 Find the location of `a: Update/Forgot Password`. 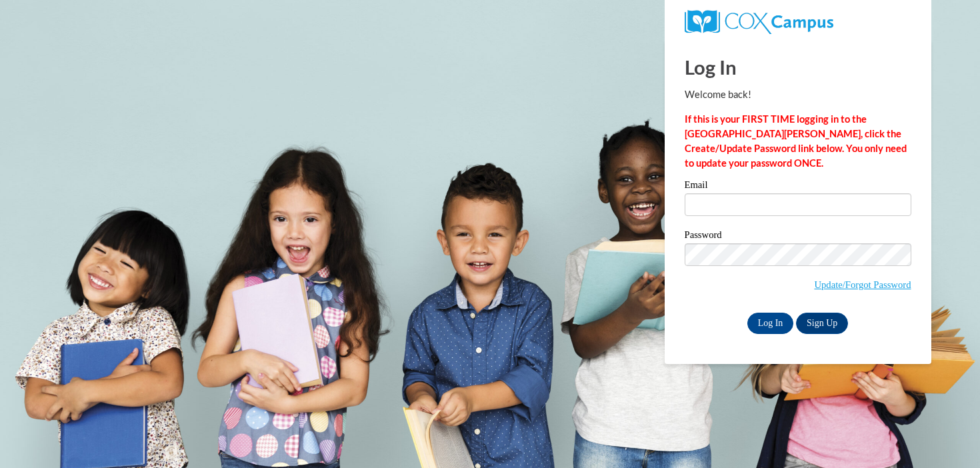

a: Update/Forgot Password is located at coordinates (862, 285).